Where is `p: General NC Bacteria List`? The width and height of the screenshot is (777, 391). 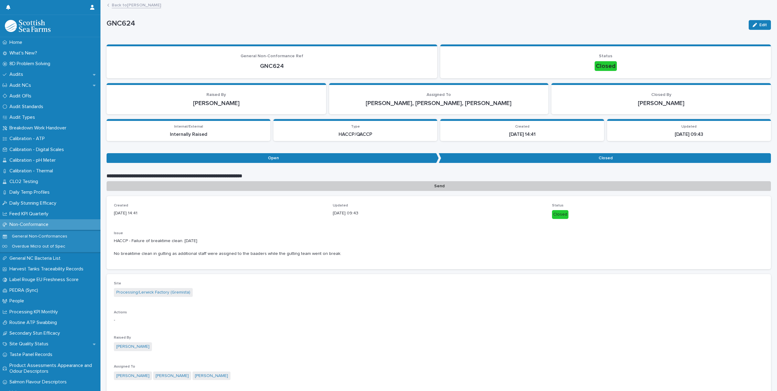 p: General NC Bacteria List is located at coordinates (36, 258).